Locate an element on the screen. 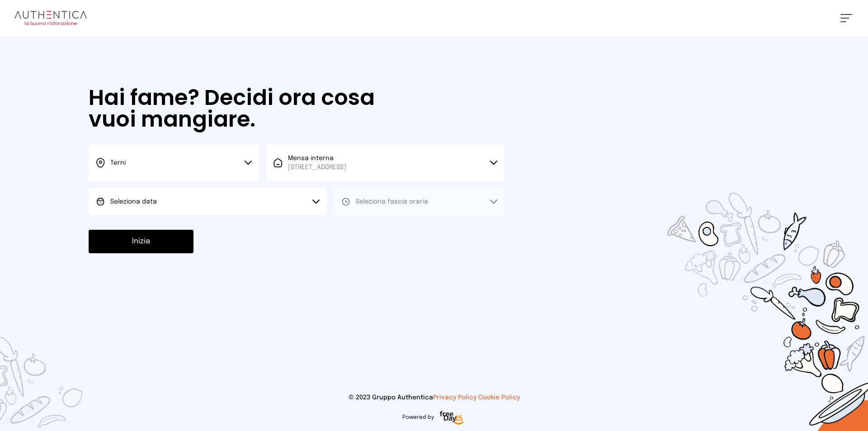 The height and width of the screenshot is (431, 868). span: Mensa interna is located at coordinates (317, 163).